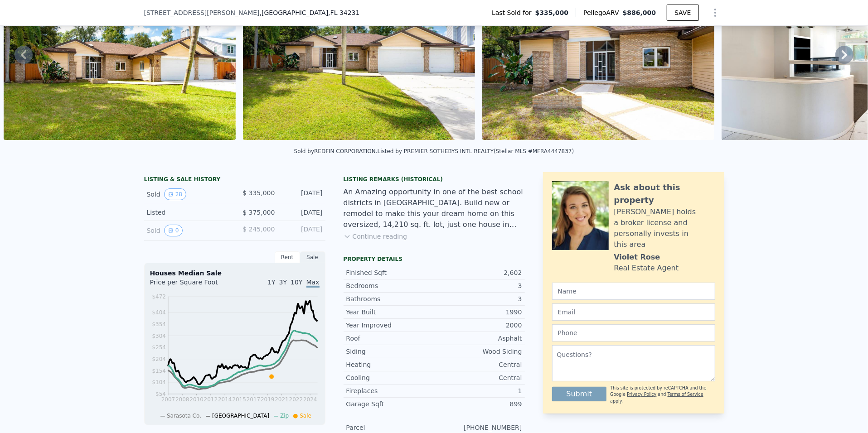 Image resolution: width=868 pixels, height=433 pixels. What do you see at coordinates (390, 391) in the screenshot?
I see `div: Fireplaces` at bounding box center [390, 391].